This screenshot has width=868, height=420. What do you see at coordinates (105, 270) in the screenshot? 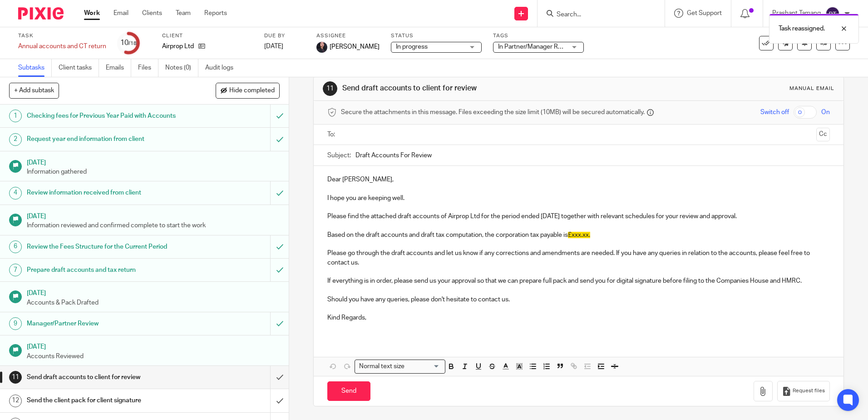
I see `h1: Prepare draft accounts and tax return` at bounding box center [105, 270].